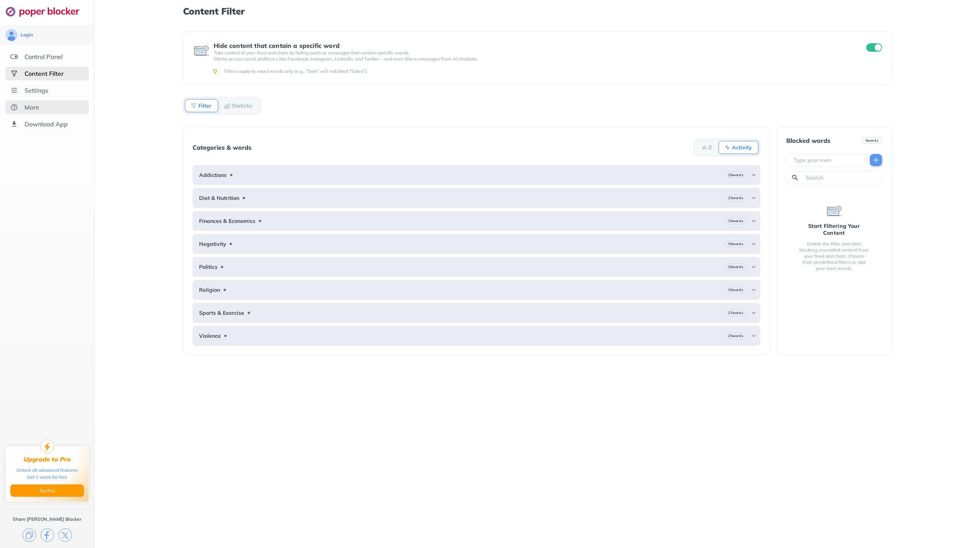 The image size is (980, 548). I want to click on img: download-app.svg, so click(14, 124).